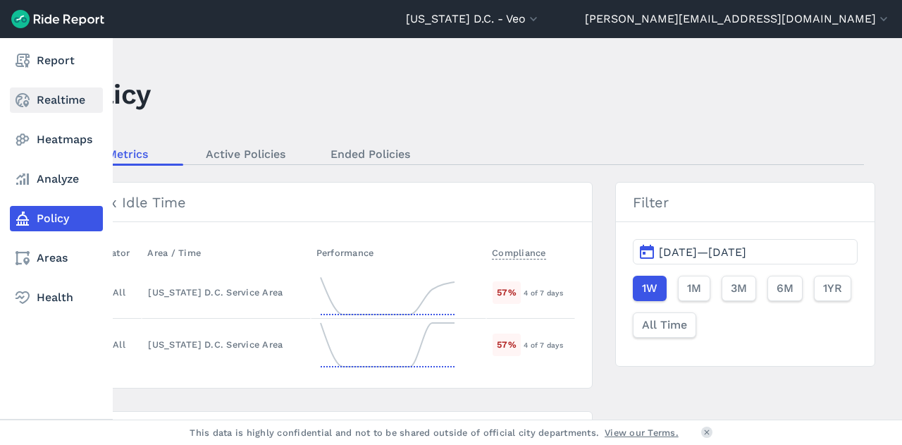 Image resolution: width=902 pixels, height=445 pixels. I want to click on span: 1W, so click(650, 288).